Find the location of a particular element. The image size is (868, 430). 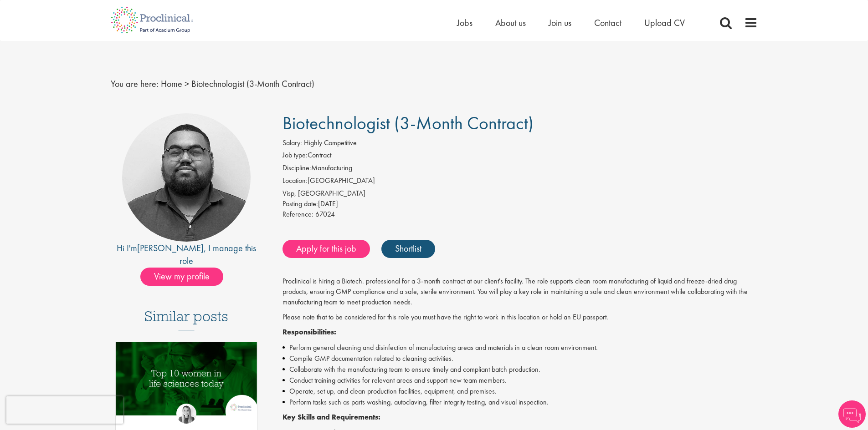

li: Contract is located at coordinates (520, 156).